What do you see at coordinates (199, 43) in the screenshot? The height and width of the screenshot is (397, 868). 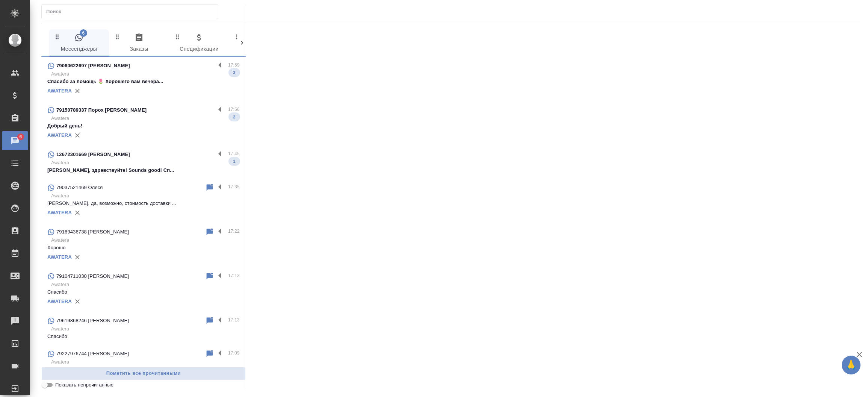 I see `span: Спецификации` at bounding box center [199, 43].